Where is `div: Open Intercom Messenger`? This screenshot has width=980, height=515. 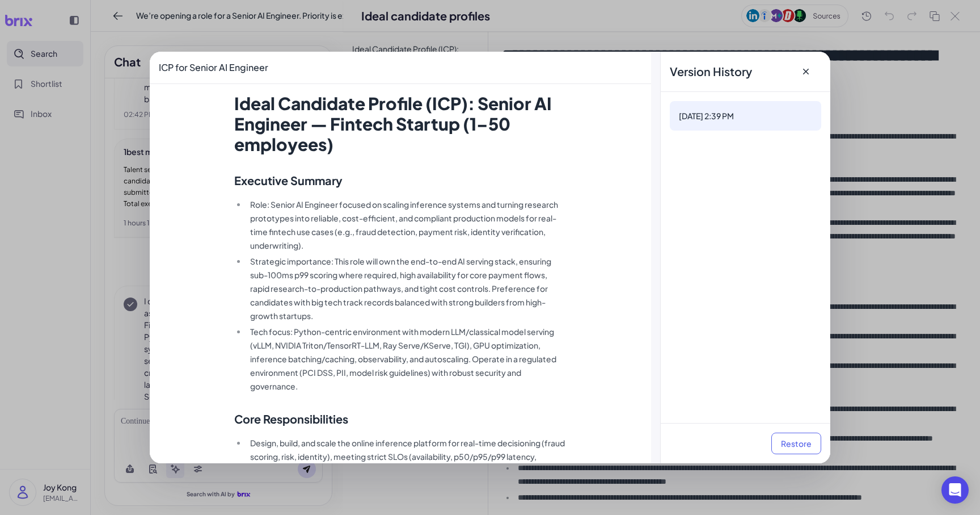
div: Open Intercom Messenger is located at coordinates (955, 490).